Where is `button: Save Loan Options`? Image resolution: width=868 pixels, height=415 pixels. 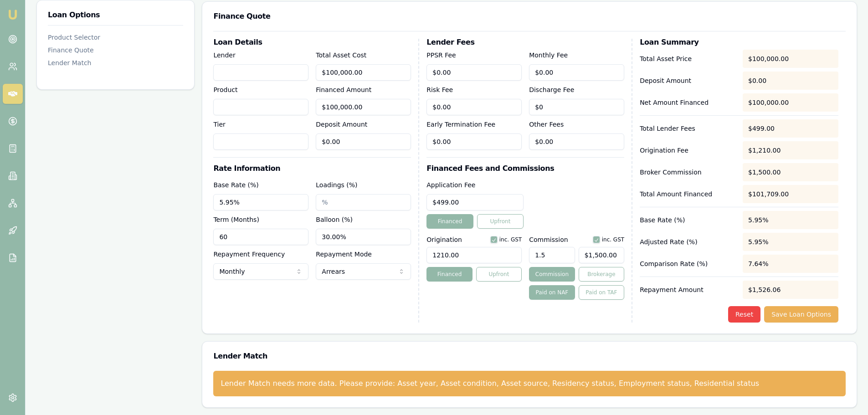 button: Save Loan Options is located at coordinates (800, 314).